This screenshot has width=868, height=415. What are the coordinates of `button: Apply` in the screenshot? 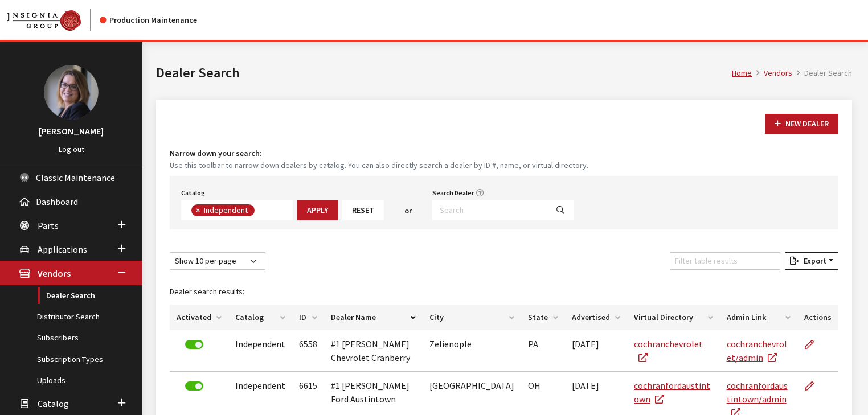 It's located at (318, 210).